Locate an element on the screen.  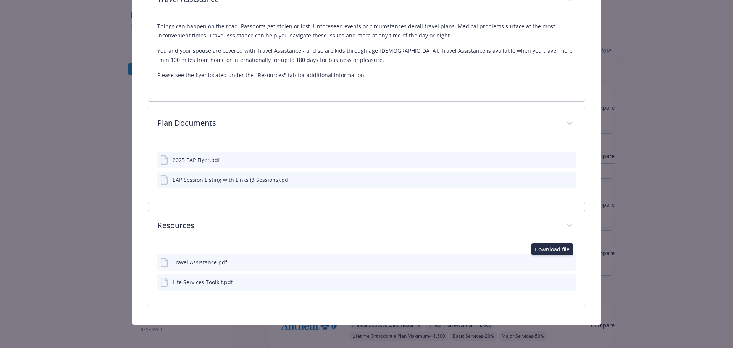
div: Download file is located at coordinates (552, 249).